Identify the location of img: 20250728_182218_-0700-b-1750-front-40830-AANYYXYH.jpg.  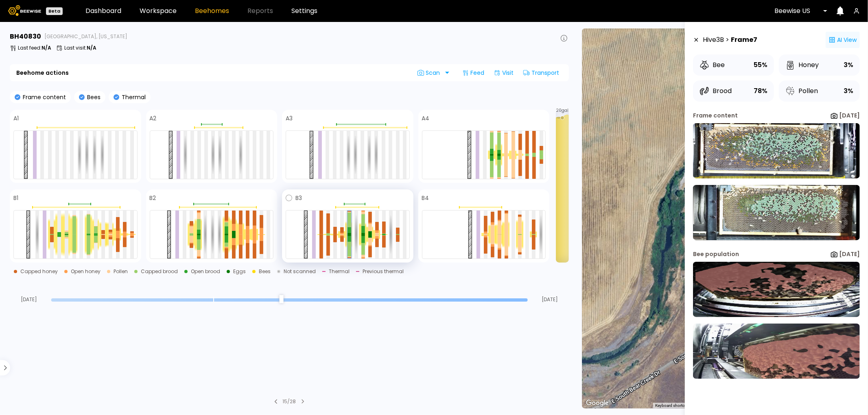
(776, 289).